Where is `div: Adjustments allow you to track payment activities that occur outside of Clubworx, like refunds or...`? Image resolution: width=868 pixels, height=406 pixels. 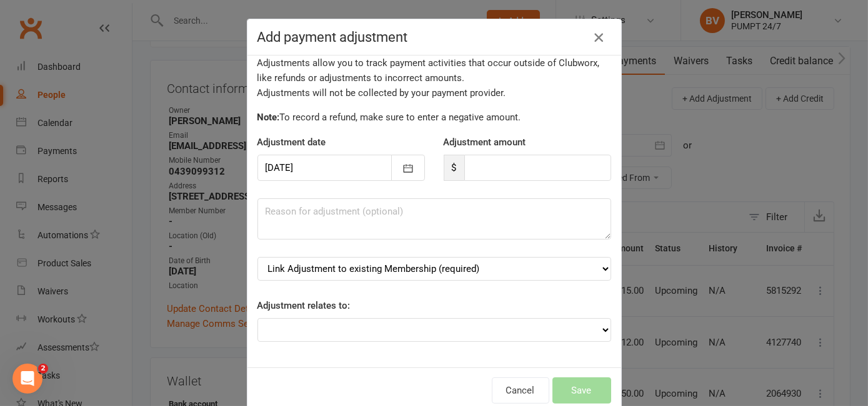
div: Adjustments allow you to track payment activities that occur outside of Clubworx, like refunds or... is located at coordinates (434, 78).